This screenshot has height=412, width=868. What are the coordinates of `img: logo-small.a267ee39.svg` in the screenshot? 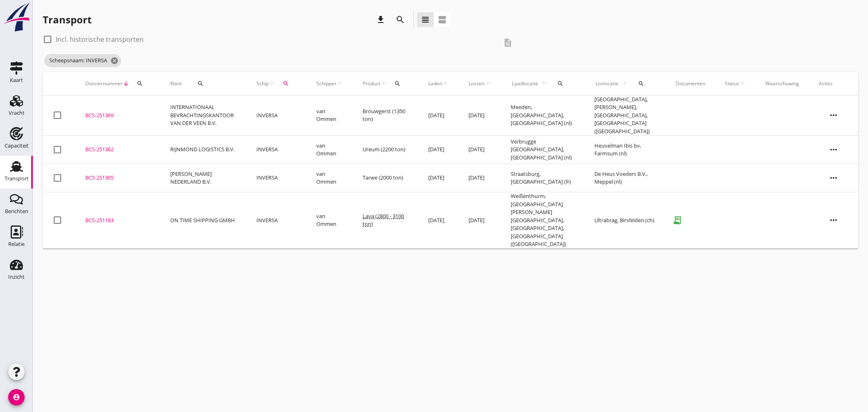 It's located at (16, 17).